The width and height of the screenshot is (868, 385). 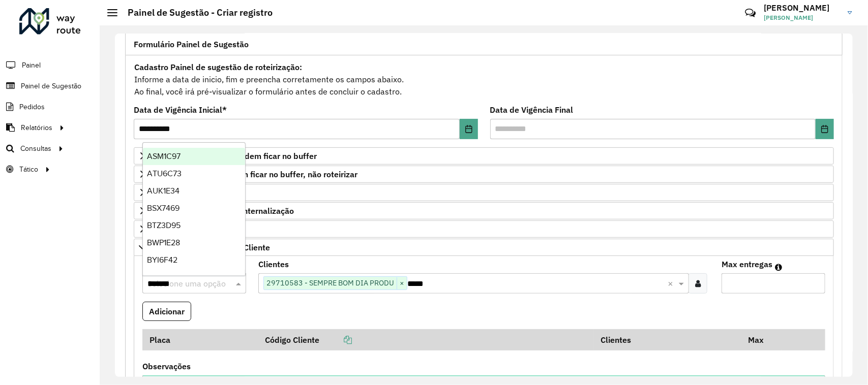 I want to click on th: Clientes, so click(x=667, y=340).